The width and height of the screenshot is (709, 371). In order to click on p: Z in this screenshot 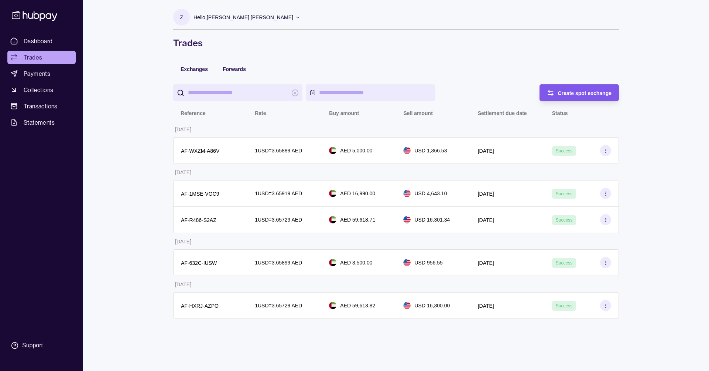, I will do `click(181, 17)`.